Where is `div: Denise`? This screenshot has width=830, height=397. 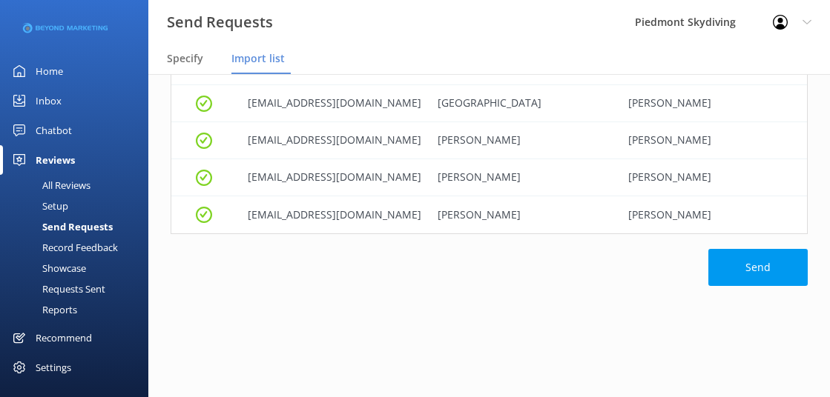
div: Denise is located at coordinates (521, 215).